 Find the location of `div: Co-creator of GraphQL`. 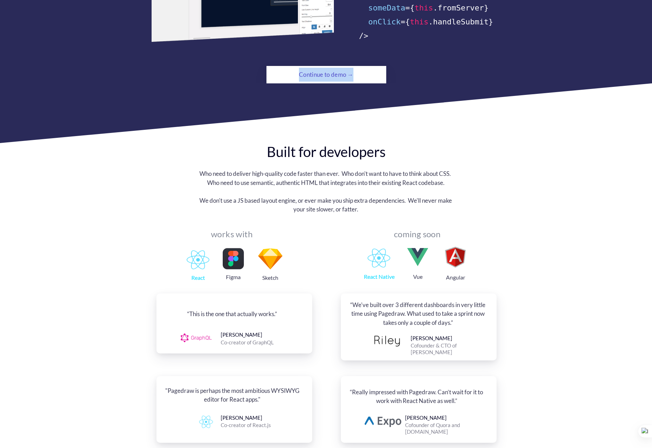

div: Co-creator of GraphQL is located at coordinates (252, 342).